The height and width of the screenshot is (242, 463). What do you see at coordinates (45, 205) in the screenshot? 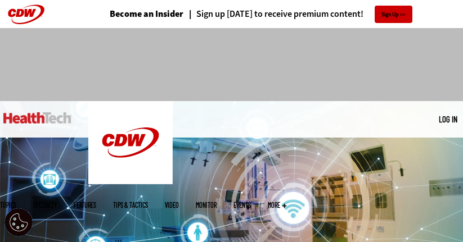
I see `span: Specialty` at bounding box center [45, 205].